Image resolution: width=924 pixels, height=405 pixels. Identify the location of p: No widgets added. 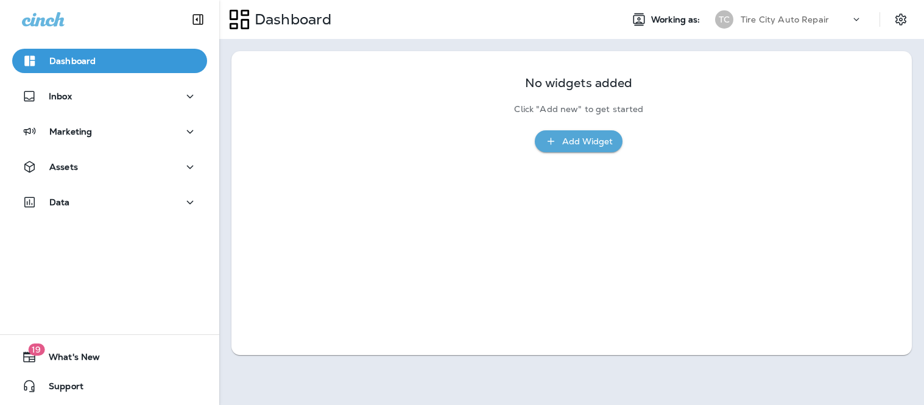
(579, 83).